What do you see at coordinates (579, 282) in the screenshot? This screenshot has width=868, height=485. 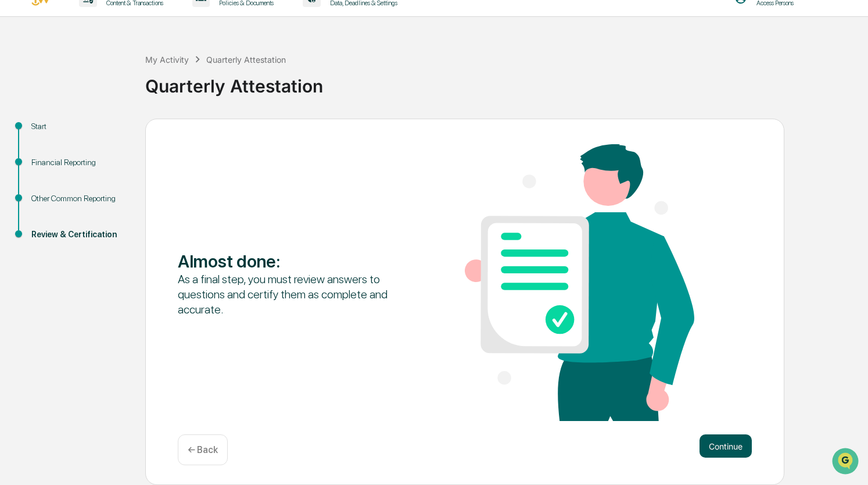 I see `img: Almost done` at bounding box center [579, 282].